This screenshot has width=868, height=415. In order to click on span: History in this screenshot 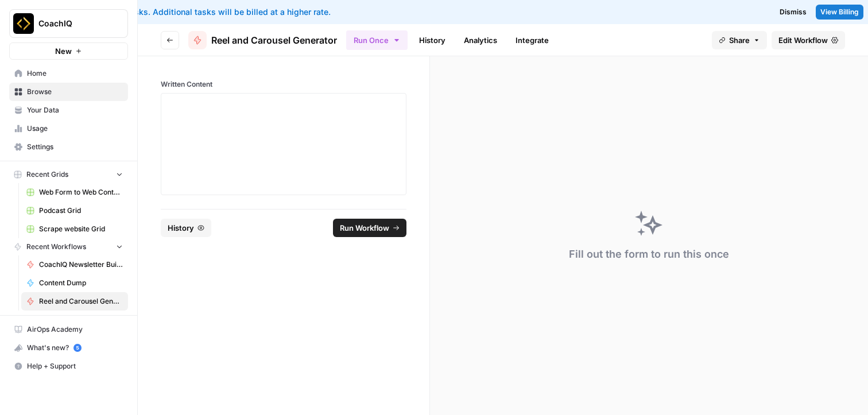, I will do `click(181, 228)`.